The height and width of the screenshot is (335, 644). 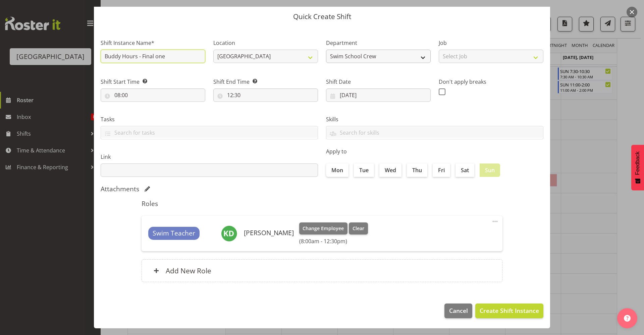 I want to click on img: kaelah-dondero11475.jpg, so click(x=229, y=234).